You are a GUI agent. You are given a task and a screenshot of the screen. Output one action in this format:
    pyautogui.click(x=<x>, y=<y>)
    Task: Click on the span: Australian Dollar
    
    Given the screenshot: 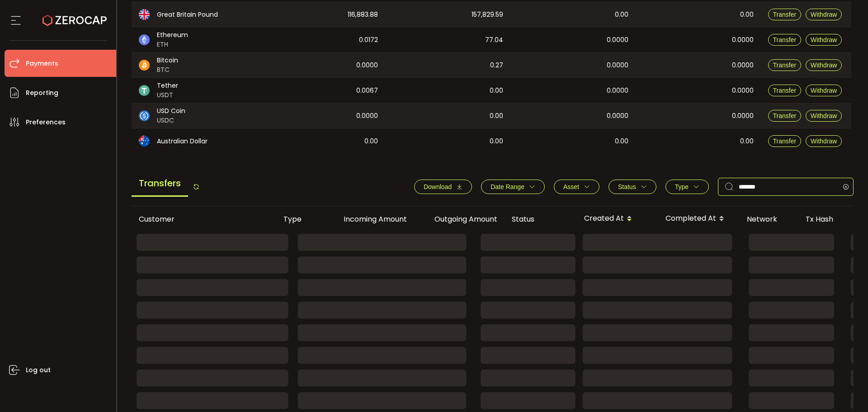 What is the action you would take?
    pyautogui.click(x=182, y=141)
    